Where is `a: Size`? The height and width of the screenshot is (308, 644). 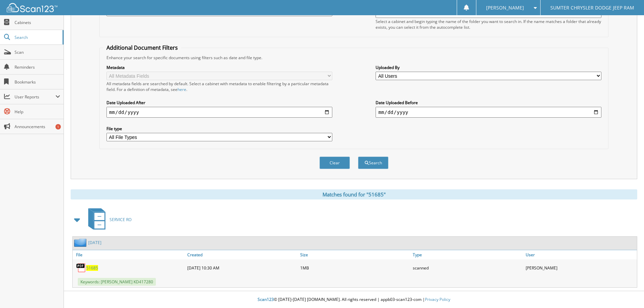
a: Size is located at coordinates (355, 255).